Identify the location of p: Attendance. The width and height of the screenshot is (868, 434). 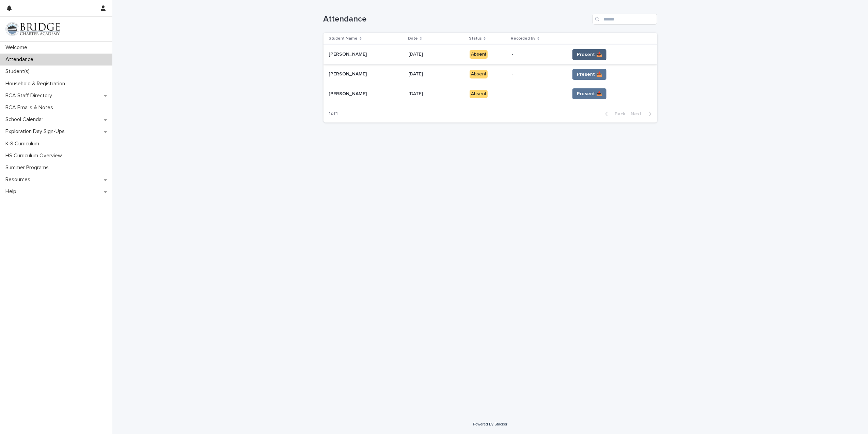
(21, 60).